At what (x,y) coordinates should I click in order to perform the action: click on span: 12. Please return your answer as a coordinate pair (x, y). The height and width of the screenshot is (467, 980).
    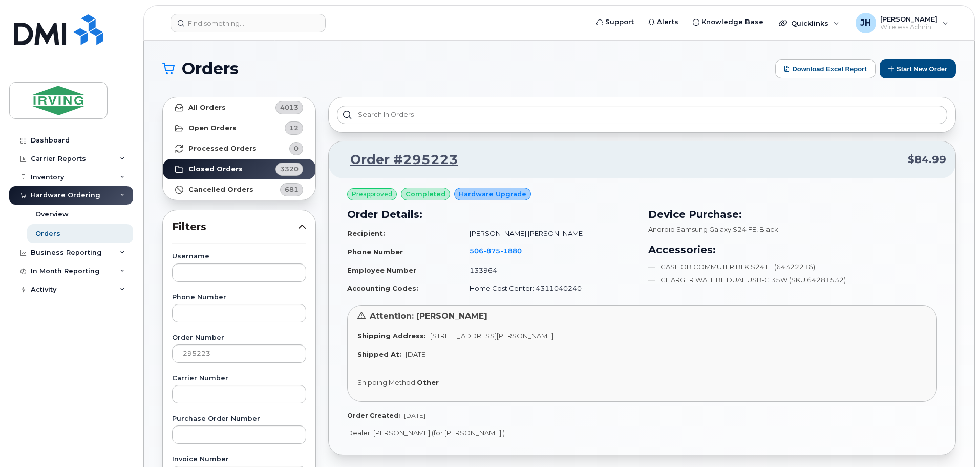
    Looking at the image, I should click on (294, 127).